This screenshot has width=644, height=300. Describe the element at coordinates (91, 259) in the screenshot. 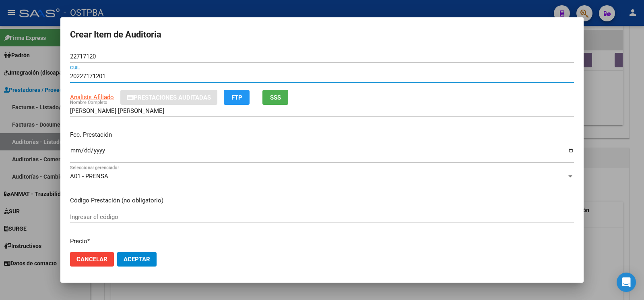

I see `span: Cancelar` at that location.